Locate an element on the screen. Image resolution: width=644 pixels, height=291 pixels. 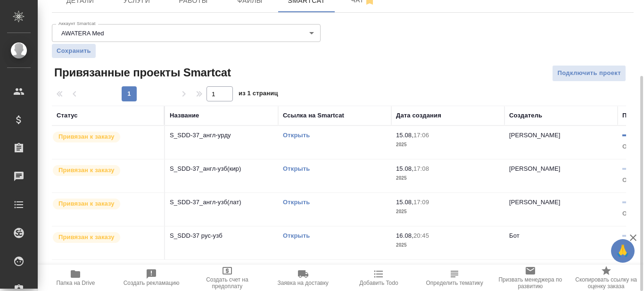
p: 17:08 is located at coordinates (421, 168).